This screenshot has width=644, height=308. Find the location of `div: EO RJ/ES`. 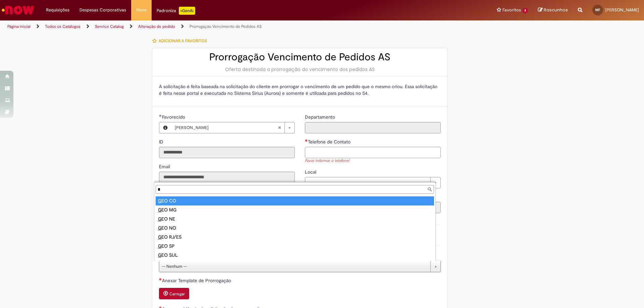

div: EO RJ/ES is located at coordinates (295, 237).